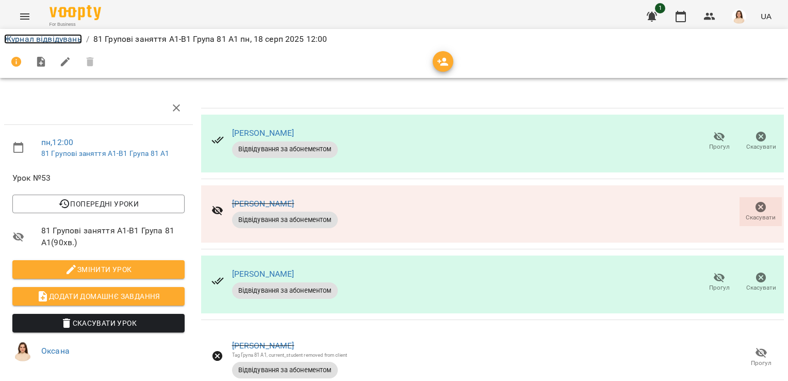 The image size is (788, 381). What do you see at coordinates (99, 269) in the screenshot?
I see `span: Змінити урок` at bounding box center [99, 269].